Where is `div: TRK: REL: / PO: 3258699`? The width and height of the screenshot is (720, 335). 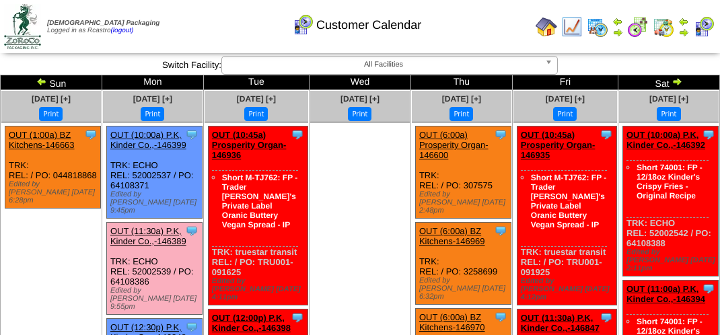 div: TRK: REL: / PO: 3258699 is located at coordinates (463, 264).